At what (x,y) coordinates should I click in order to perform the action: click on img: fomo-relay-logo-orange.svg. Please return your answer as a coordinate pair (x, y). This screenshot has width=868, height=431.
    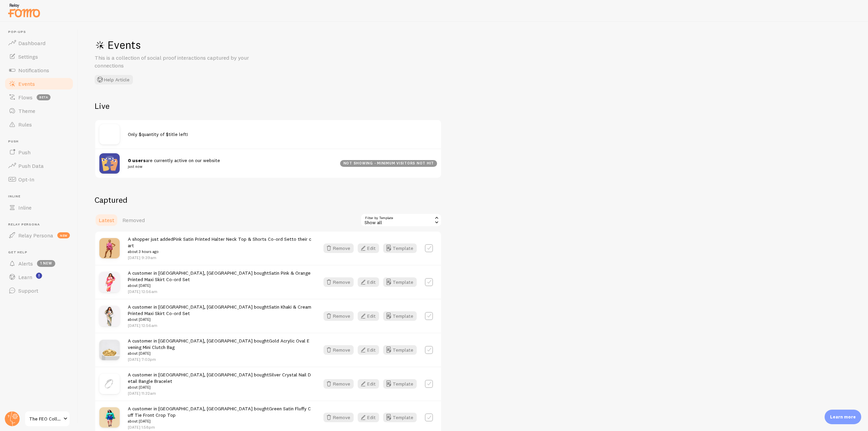
    Looking at the image, I should click on (24, 10).